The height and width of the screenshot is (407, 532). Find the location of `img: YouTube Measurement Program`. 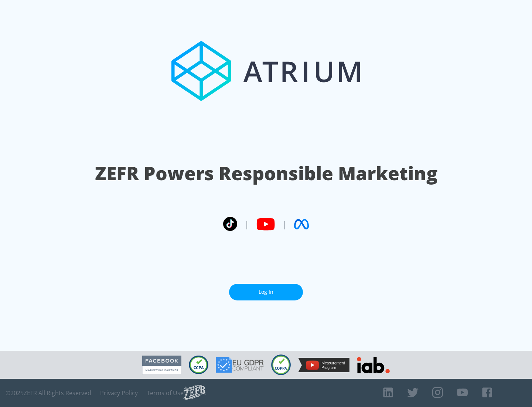

img: YouTube Measurement Program is located at coordinates (324, 364).